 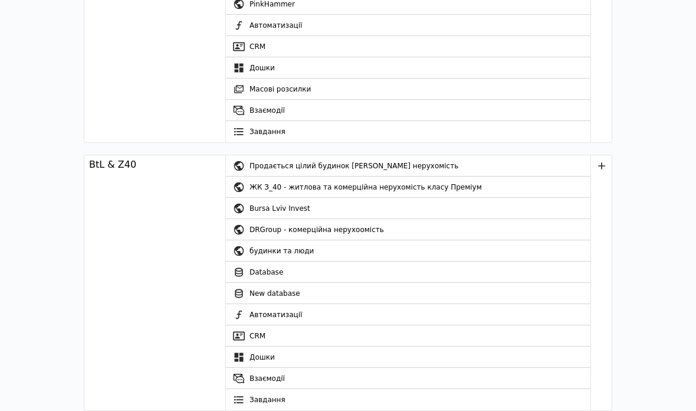 I want to click on a: Bursa Lviv Invest, so click(x=408, y=208).